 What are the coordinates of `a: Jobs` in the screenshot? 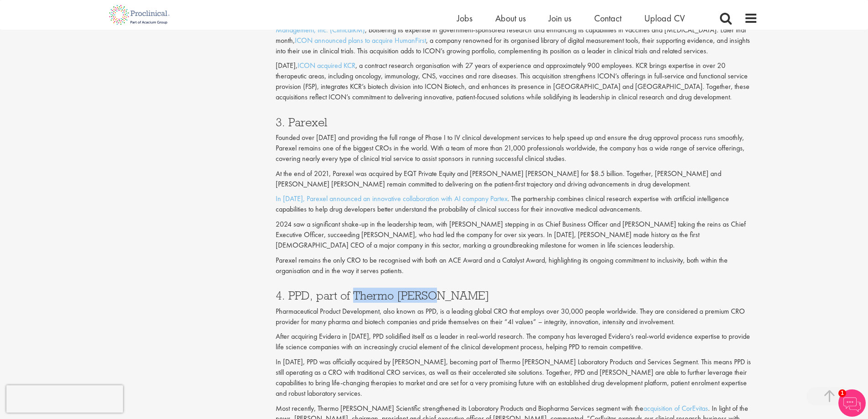 It's located at (465, 18).